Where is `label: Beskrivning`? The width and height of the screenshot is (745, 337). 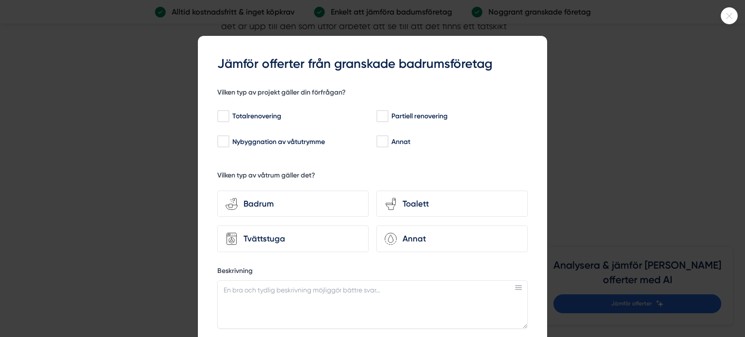 label: Beskrivning is located at coordinates (372, 272).